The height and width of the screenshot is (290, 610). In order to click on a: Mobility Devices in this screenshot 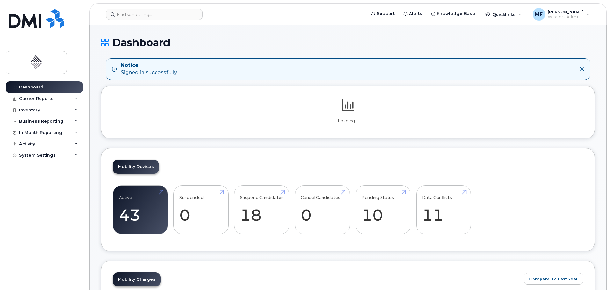, I will do `click(136, 167)`.